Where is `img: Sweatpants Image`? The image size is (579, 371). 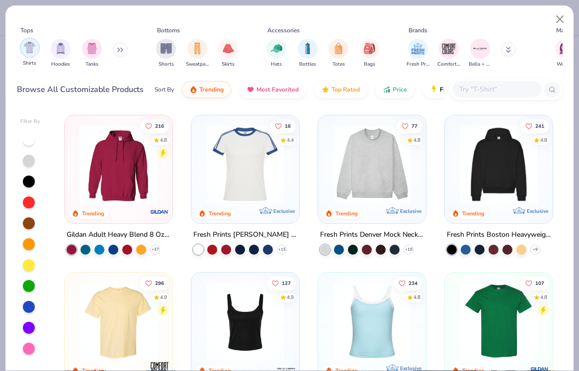
img: Sweatpants Image is located at coordinates (197, 48).